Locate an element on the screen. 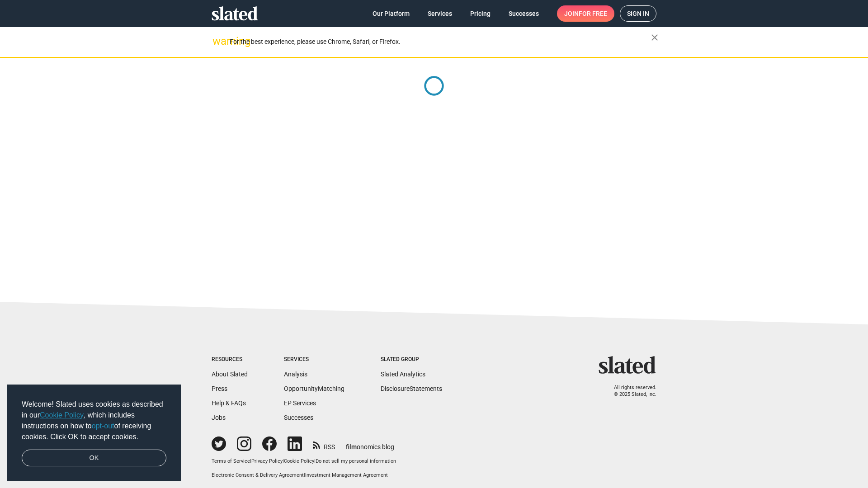  a: RSS is located at coordinates (324, 444).